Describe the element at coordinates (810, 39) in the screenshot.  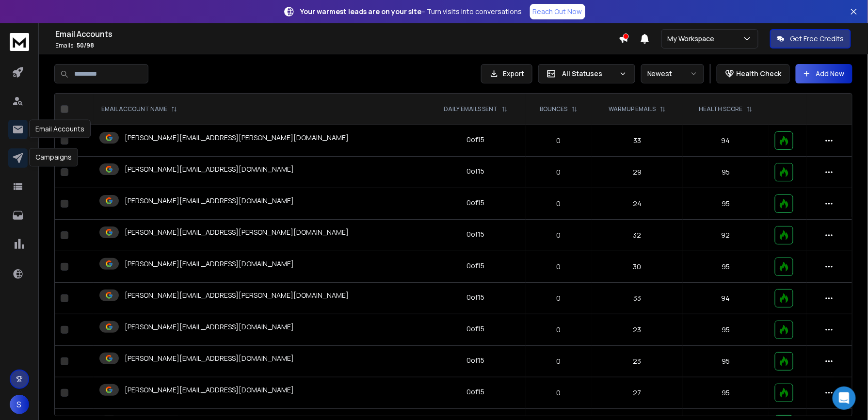
I see `button: Get Free Credits` at that location.